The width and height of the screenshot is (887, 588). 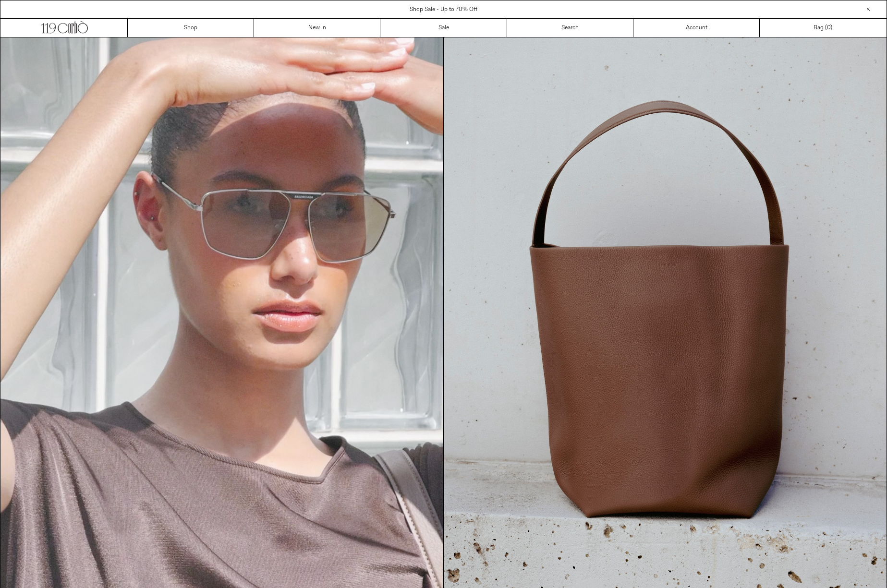 I want to click on a: Search, so click(x=570, y=28).